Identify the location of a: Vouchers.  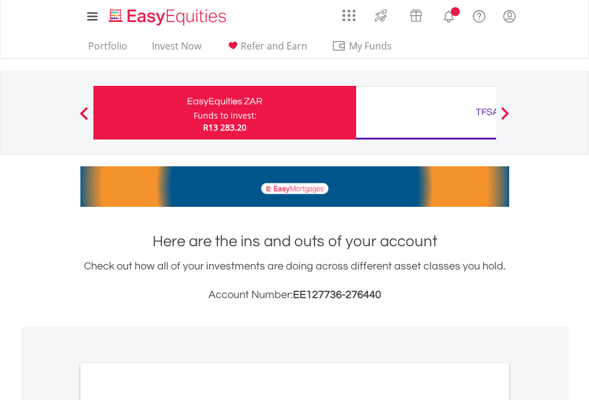
(416, 14).